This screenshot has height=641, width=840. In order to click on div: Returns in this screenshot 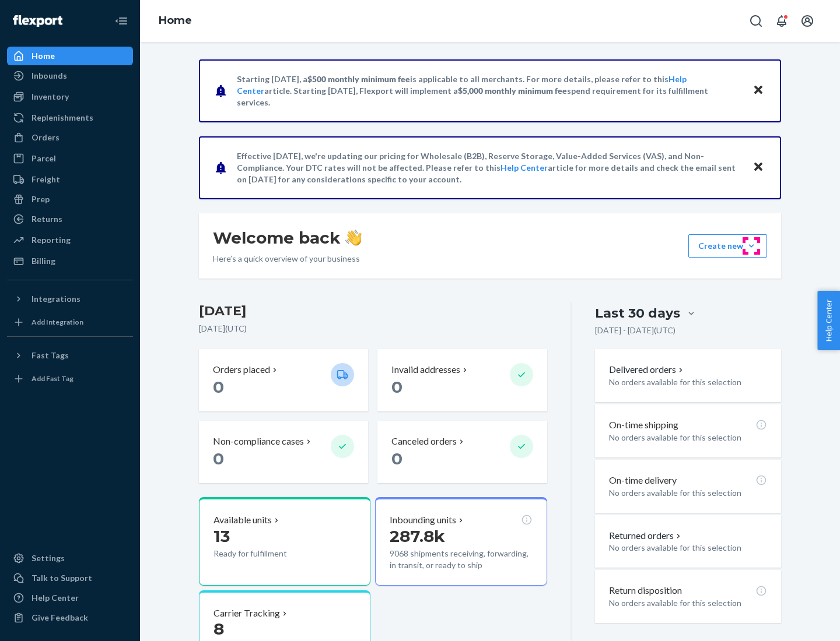, I will do `click(46, 220)`.